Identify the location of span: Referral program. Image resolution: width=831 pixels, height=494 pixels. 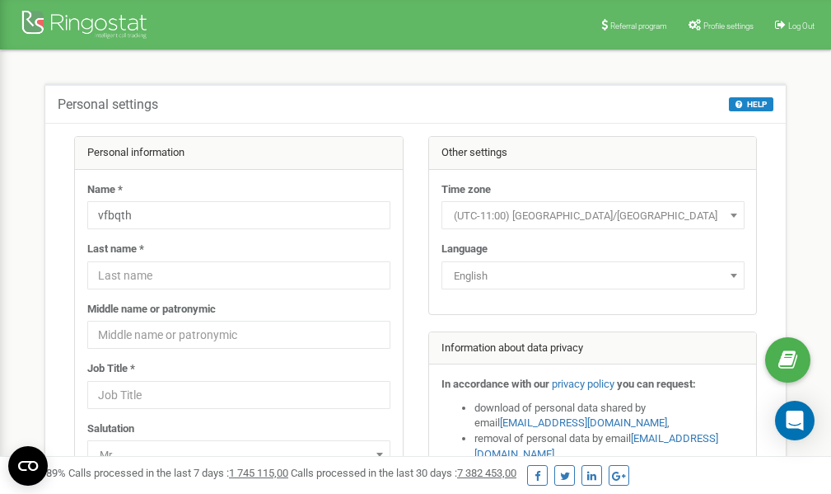
(639, 26).